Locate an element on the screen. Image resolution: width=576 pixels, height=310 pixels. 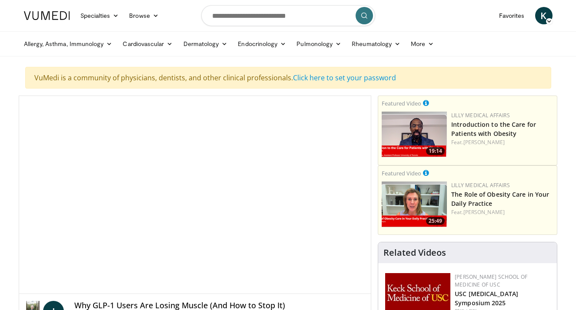
h4: Related Videos is located at coordinates (414, 253).